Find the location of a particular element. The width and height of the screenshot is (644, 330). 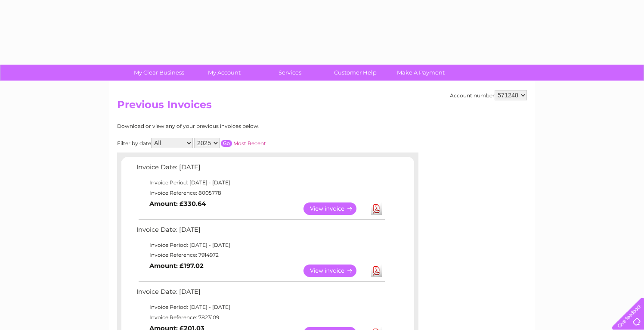

div: Filter by date is located at coordinates (230, 143).